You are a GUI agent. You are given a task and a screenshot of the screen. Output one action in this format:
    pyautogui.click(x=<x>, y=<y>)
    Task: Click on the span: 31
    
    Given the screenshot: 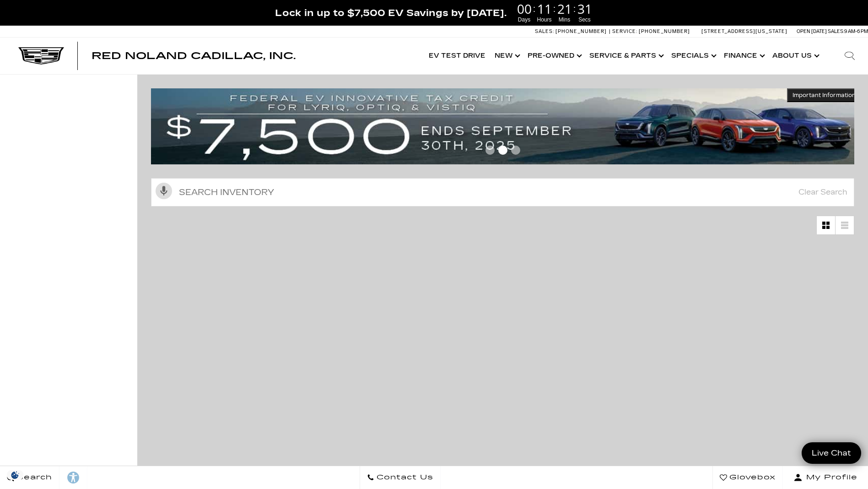 What is the action you would take?
    pyautogui.click(x=585, y=8)
    